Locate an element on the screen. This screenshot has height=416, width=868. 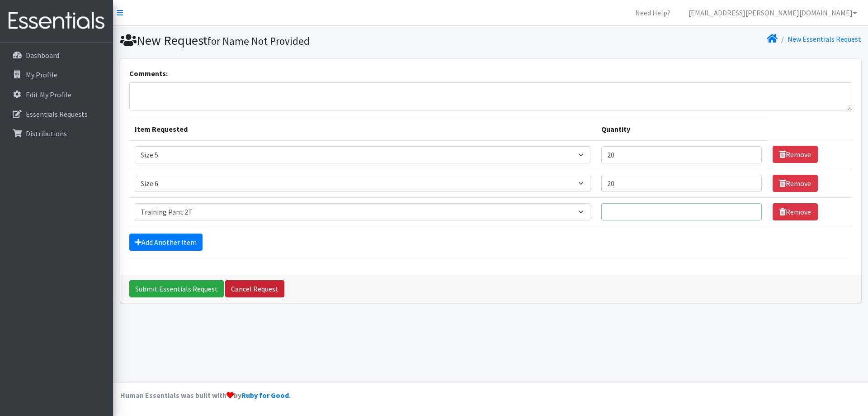
a: Essentials Requests is located at coordinates (57, 114).